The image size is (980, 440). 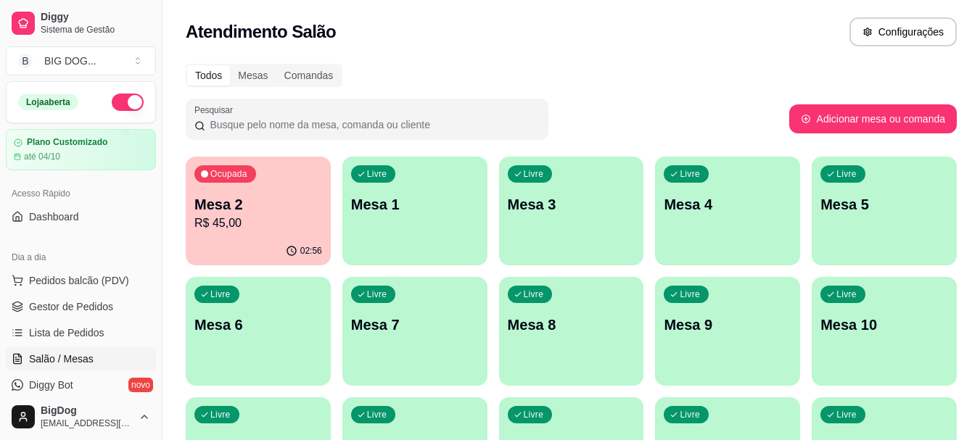 What do you see at coordinates (728, 325) in the screenshot?
I see `p: Mesa 9` at bounding box center [728, 325].